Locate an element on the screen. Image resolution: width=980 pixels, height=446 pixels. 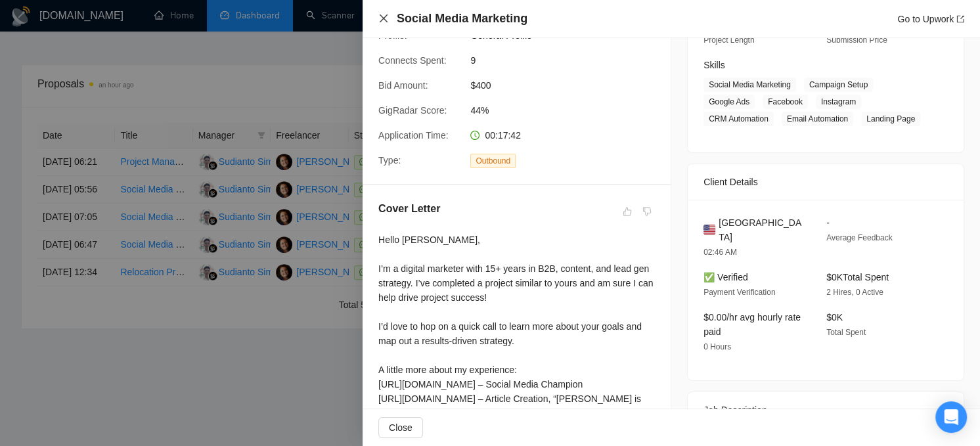
span: Connects Spent: is located at coordinates (412, 61).